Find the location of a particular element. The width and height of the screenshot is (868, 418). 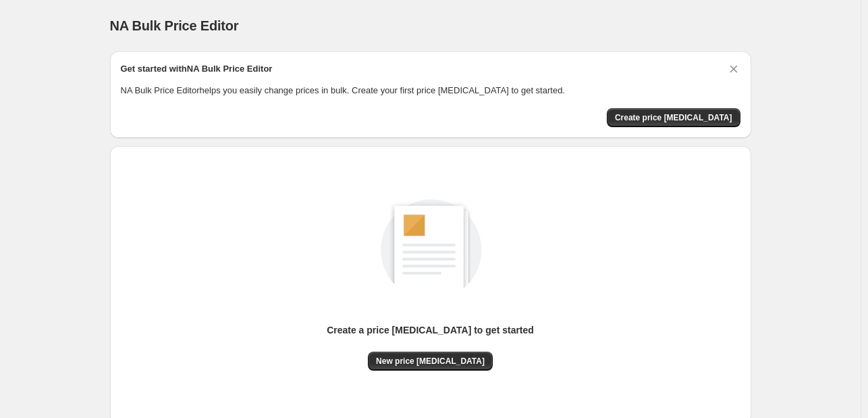

h2: Get started with NA Bulk Price Editor is located at coordinates (196, 69).